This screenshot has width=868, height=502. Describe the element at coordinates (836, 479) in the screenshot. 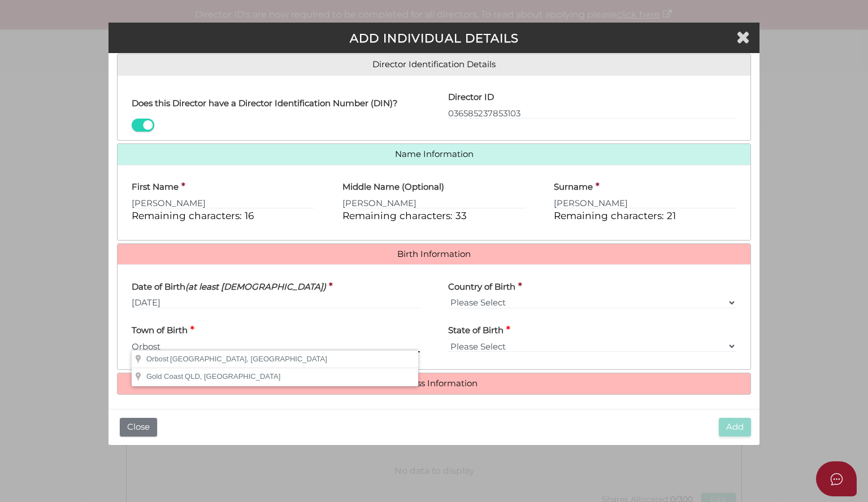

I see `button: Open asap` at that location.